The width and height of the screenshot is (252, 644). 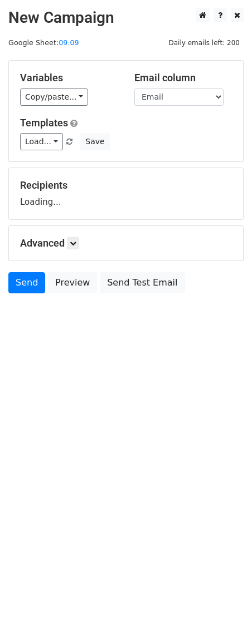 I want to click on div: Loading..., so click(x=126, y=194).